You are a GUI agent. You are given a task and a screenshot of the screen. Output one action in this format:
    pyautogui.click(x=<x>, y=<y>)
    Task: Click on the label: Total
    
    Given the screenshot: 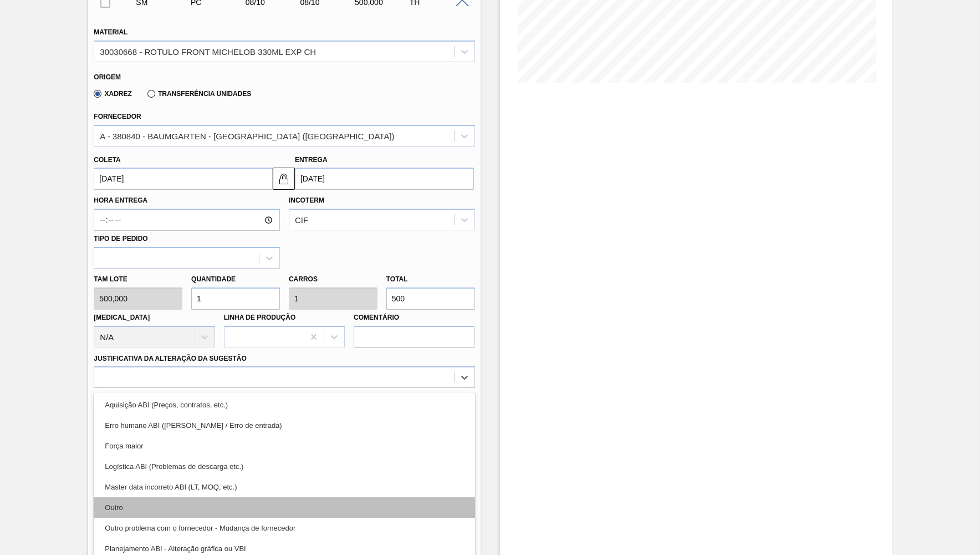 What is the action you would take?
    pyautogui.click(x=397, y=279)
    